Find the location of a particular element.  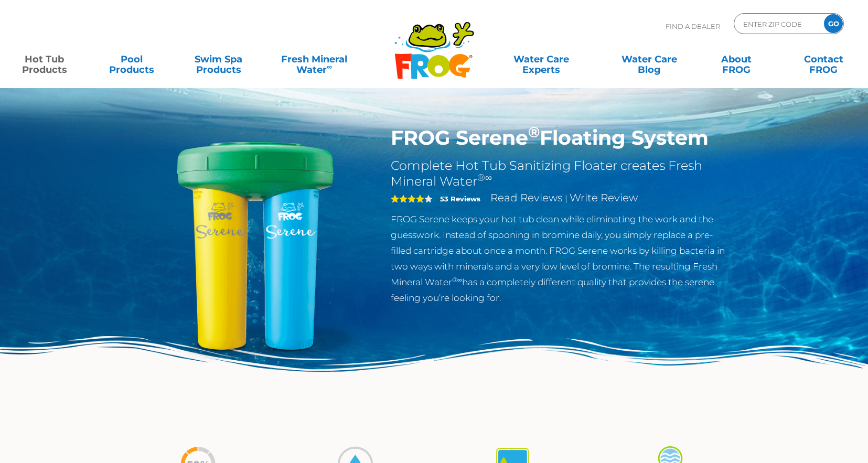

a: Hot TubProducts is located at coordinates (44, 59).